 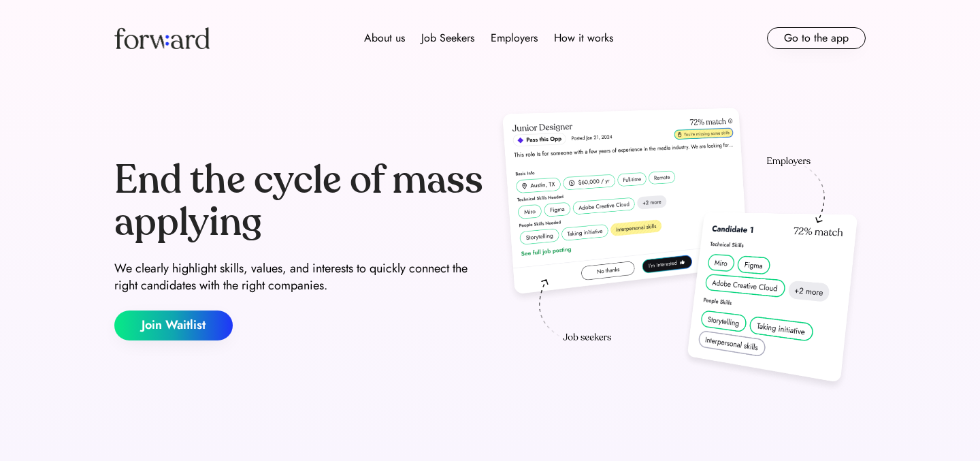 What do you see at coordinates (514, 38) in the screenshot?
I see `div: Employers` at bounding box center [514, 38].